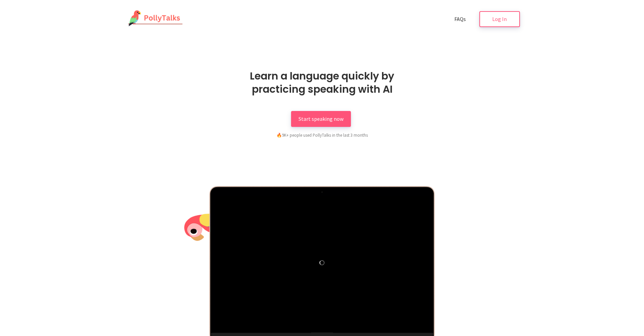 The width and height of the screenshot is (644, 336). I want to click on img: PollyTalks Logo, so click(154, 19).